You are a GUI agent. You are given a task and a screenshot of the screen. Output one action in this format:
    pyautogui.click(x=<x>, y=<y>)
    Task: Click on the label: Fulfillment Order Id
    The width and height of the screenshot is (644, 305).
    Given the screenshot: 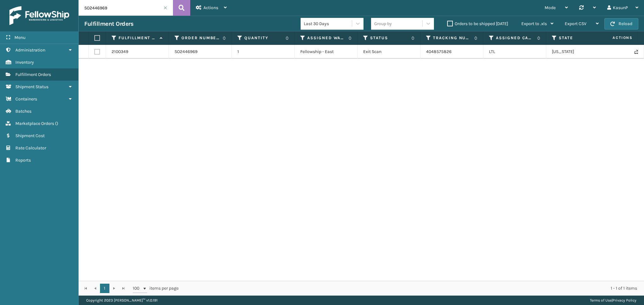 What is the action you would take?
    pyautogui.click(x=137, y=38)
    